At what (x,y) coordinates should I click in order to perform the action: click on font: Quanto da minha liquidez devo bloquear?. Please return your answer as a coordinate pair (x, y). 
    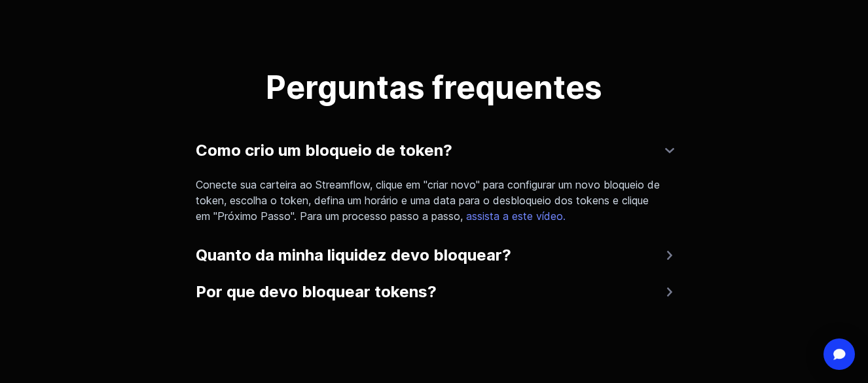
    Looking at the image, I should click on (353, 255).